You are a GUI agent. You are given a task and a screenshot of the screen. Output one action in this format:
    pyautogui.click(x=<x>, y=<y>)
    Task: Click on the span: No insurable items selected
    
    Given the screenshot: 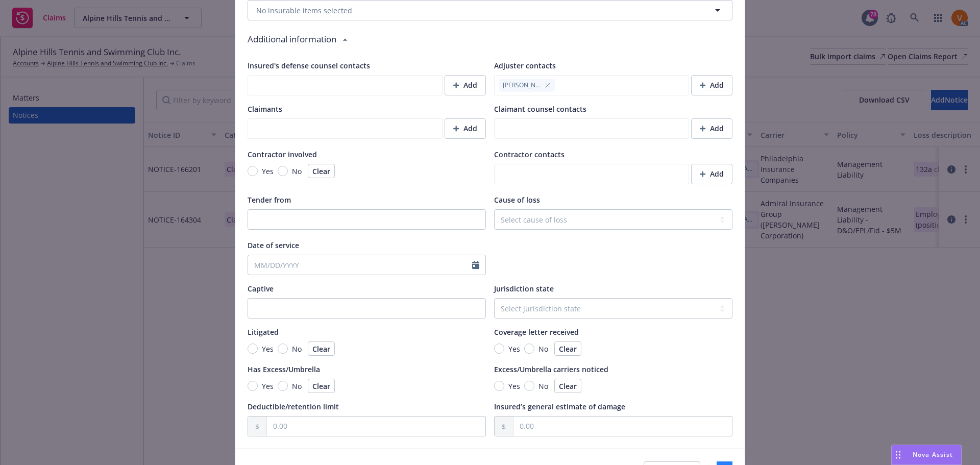 What is the action you would take?
    pyautogui.click(x=304, y=10)
    